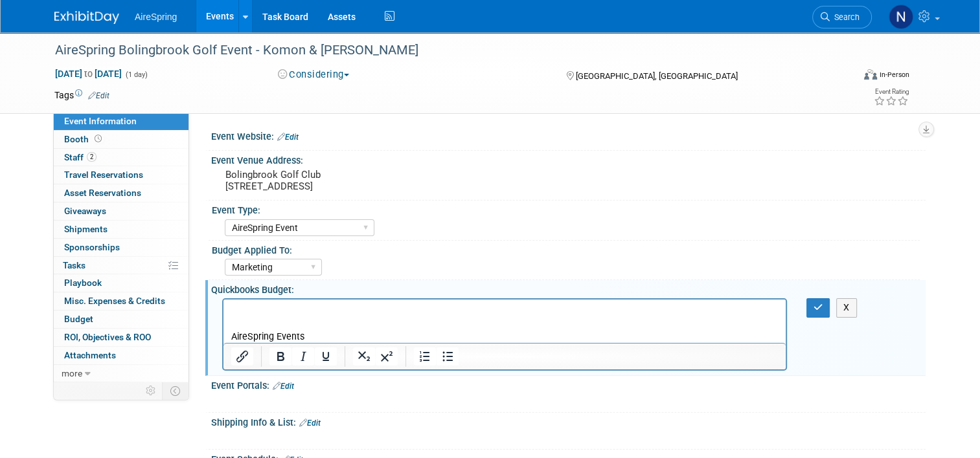 This screenshot has width=980, height=458. What do you see at coordinates (281, 24) in the screenshot?
I see `body: Rich Text Area. Press ALT-0 for help.` at bounding box center [281, 24].